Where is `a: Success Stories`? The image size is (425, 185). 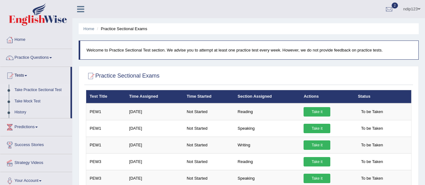
a: Success Stories is located at coordinates (36, 144).